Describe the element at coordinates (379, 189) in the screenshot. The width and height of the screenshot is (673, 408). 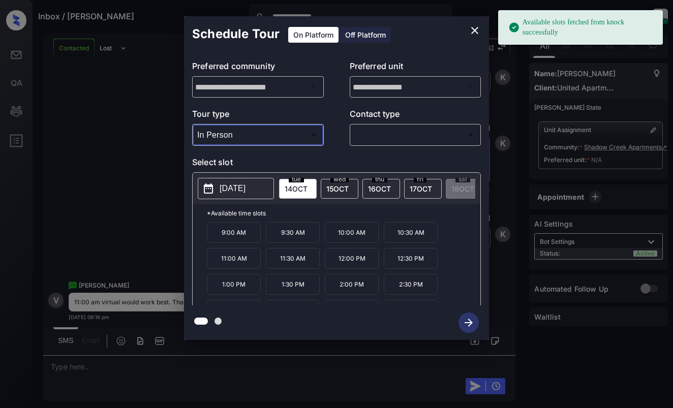
I see `span: 16 OCT` at that location.